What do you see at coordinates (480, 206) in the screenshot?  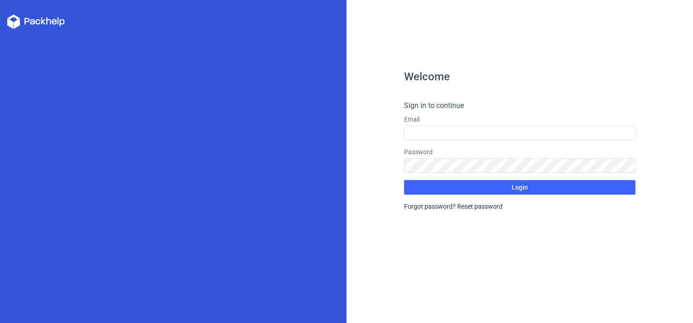 I see `a: Reset password` at bounding box center [480, 206].